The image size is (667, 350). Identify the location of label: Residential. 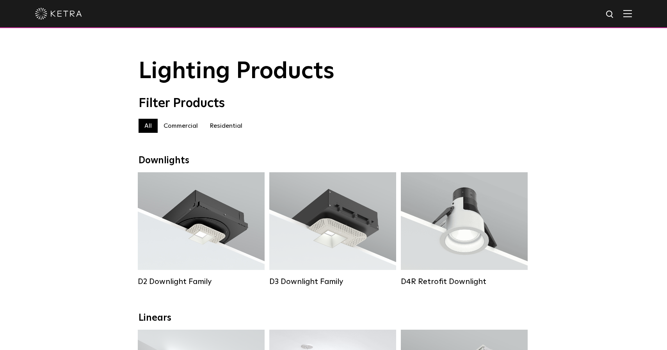
(226, 126).